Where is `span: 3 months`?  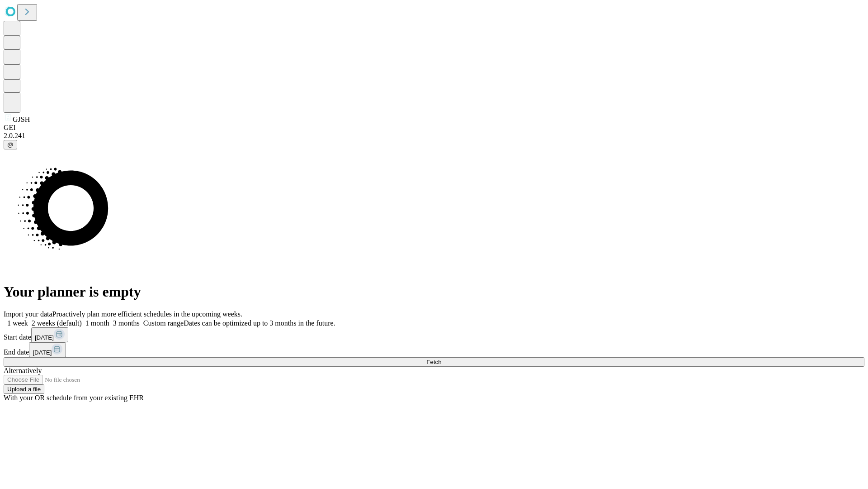 span: 3 months is located at coordinates (126, 322).